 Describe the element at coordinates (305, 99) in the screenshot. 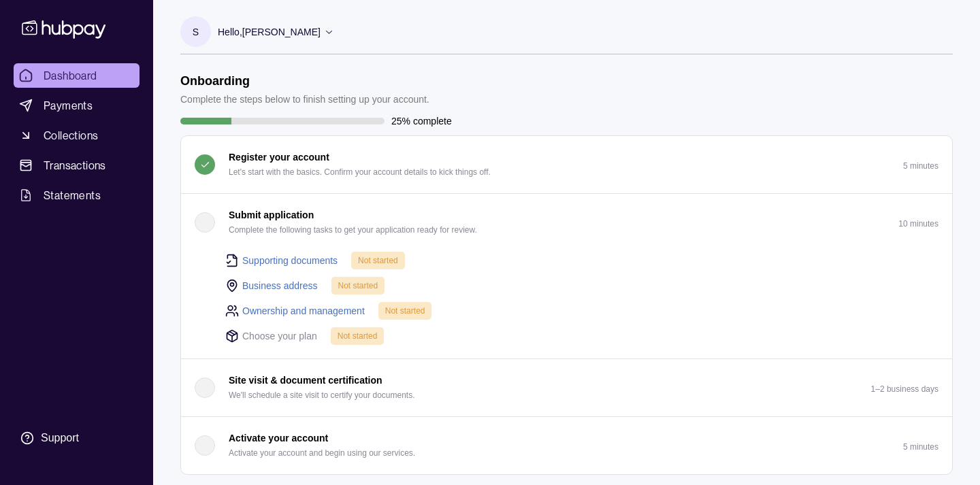

I see `p: Complete the steps below to finish setting up your account.` at that location.